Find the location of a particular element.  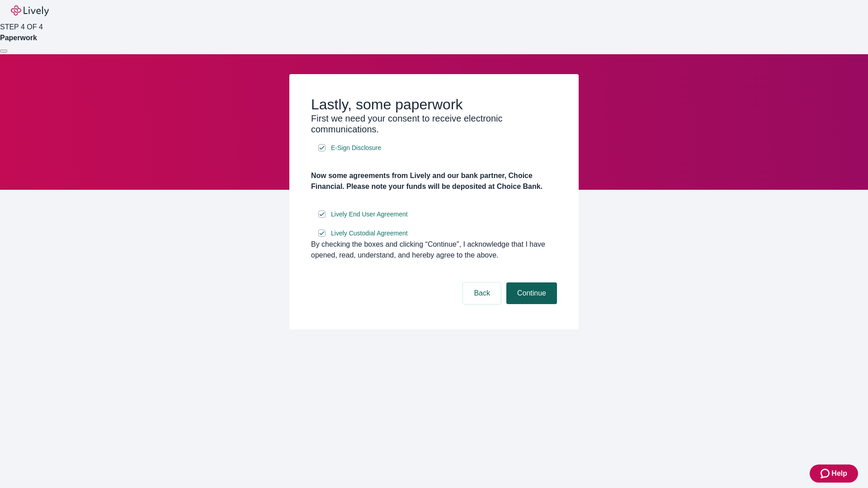

h2: Lastly, some paperwork is located at coordinates (434, 105).